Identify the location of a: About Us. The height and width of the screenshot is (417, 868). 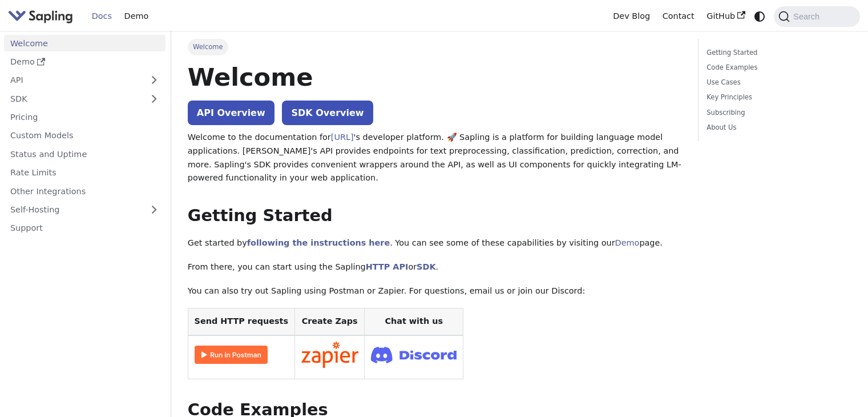
(777, 127).